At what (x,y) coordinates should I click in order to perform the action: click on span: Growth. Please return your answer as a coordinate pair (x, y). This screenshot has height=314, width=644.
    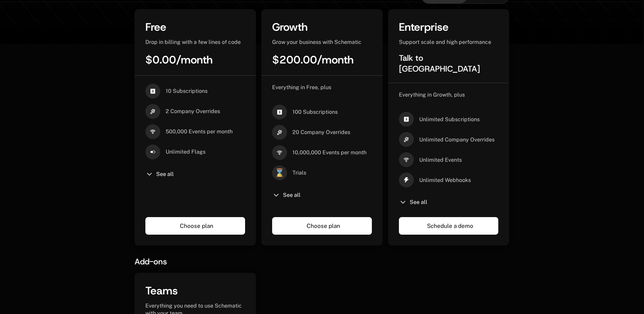
    Looking at the image, I should click on (290, 27).